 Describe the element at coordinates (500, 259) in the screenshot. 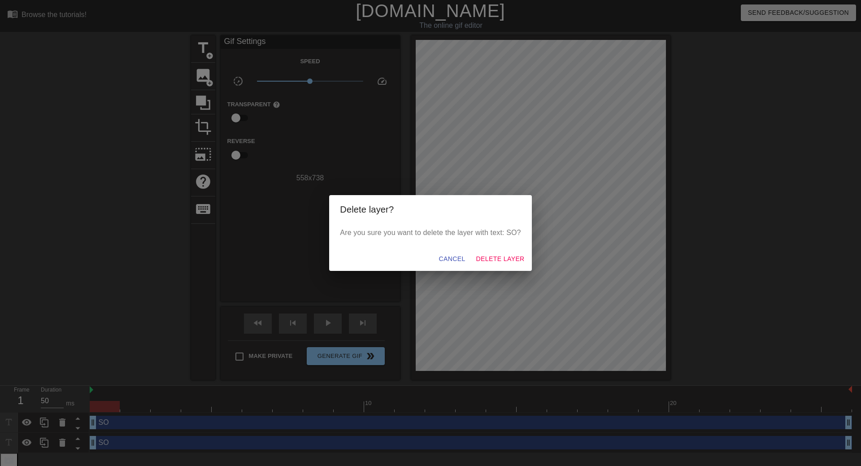

I see `button: Delete Layer` at that location.